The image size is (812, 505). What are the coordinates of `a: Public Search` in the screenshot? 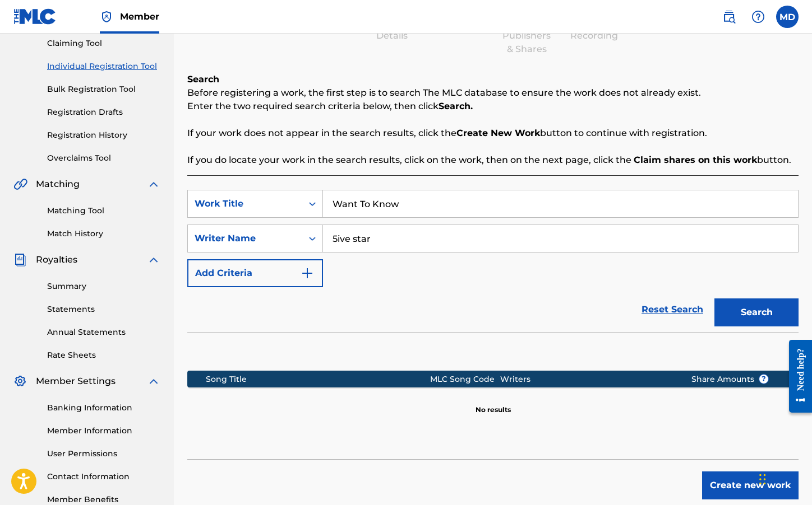 It's located at (728, 17).